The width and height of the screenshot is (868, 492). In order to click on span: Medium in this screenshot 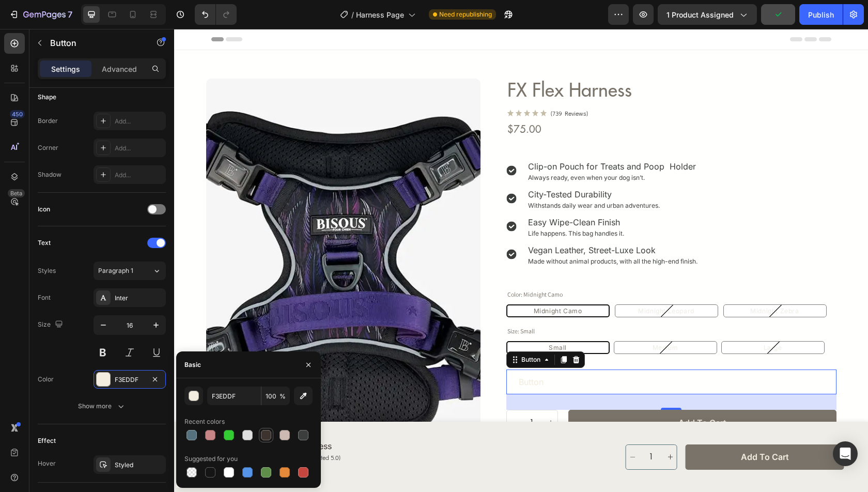, I will do `click(491, 318)`.